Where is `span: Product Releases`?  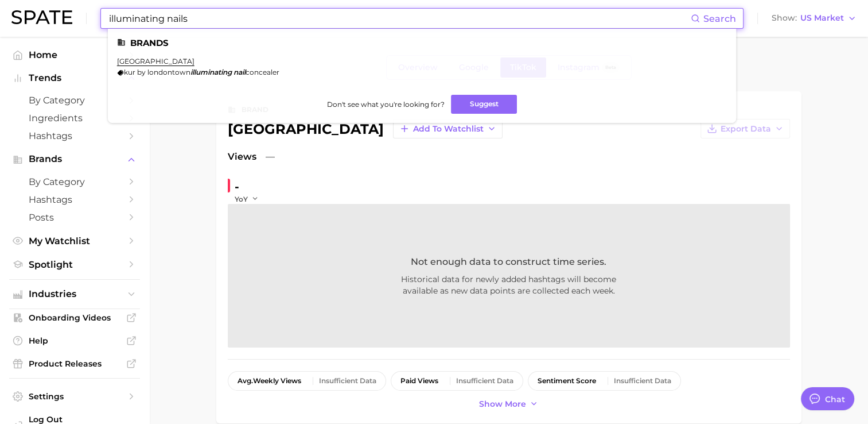
span: Product Releases is located at coordinates (75, 363).